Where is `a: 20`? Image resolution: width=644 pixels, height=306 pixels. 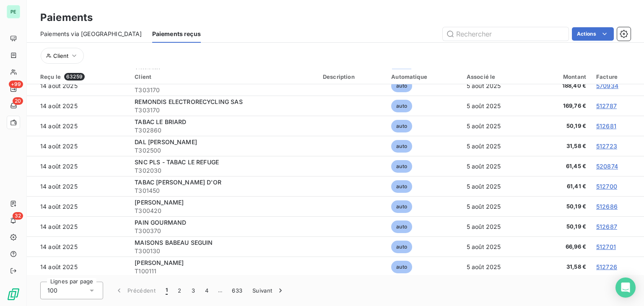 a: 20 is located at coordinates (13, 106).